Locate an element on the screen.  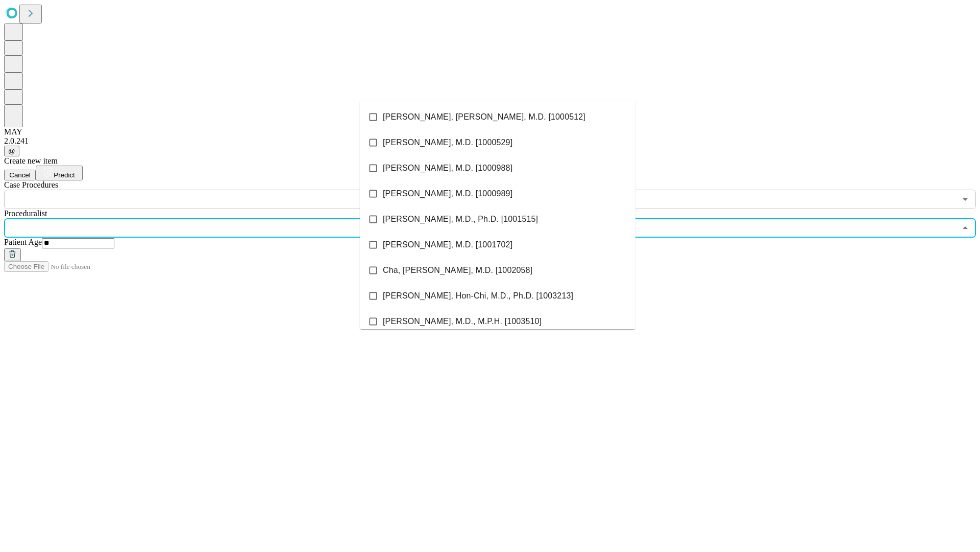
div: MAY is located at coordinates (490, 131).